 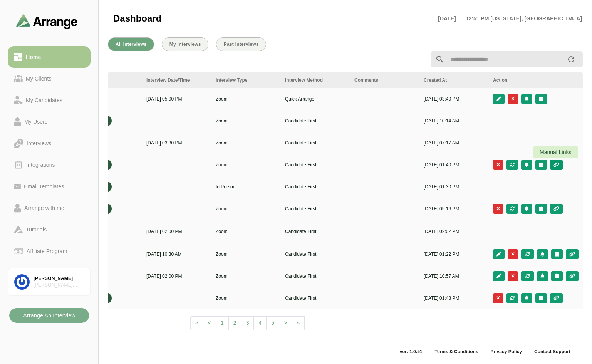 I want to click on div: Arrange with me, so click(x=44, y=208).